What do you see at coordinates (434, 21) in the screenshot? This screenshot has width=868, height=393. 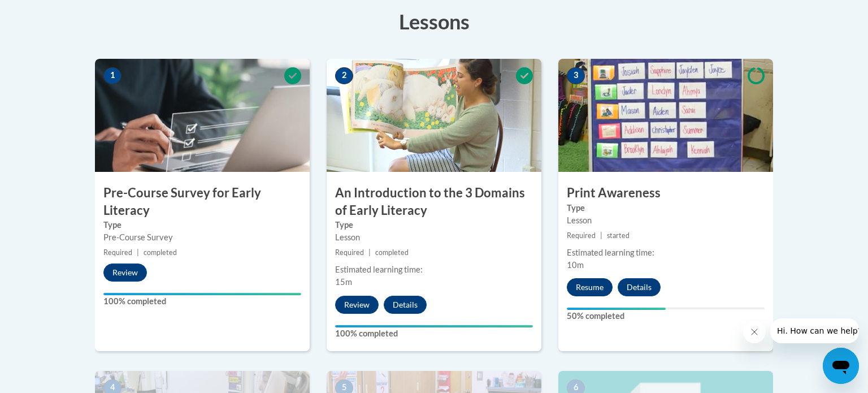 I see `h3: Lessons` at bounding box center [434, 21].